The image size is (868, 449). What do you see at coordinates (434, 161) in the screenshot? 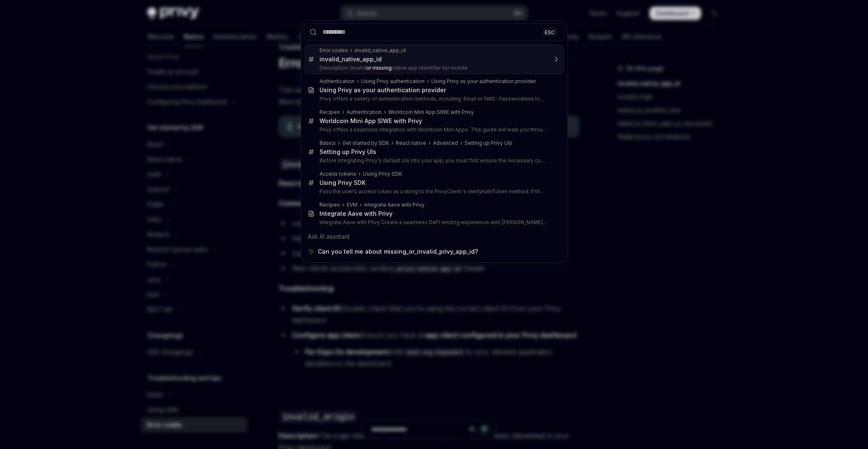
I see `p: Before integrating Privy's default UIs into your app, you must first ensure the necessary components` at bounding box center [434, 161].